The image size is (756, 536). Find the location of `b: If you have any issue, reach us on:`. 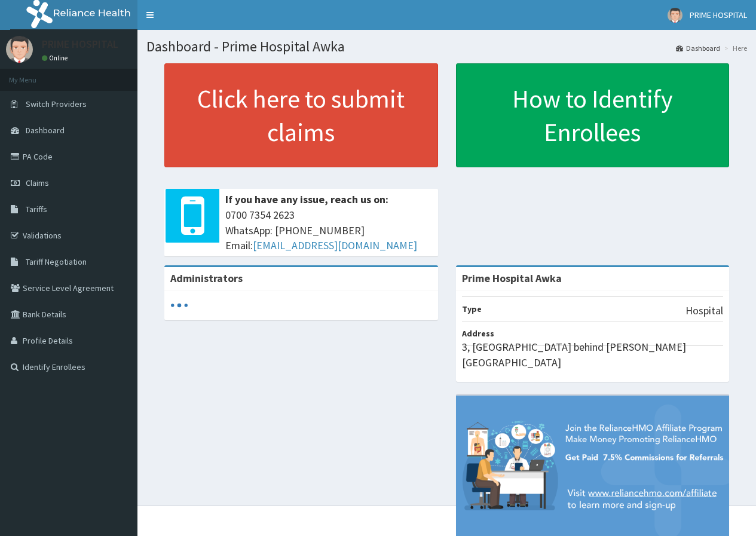

b: If you have any issue, reach us on: is located at coordinates (307, 199).